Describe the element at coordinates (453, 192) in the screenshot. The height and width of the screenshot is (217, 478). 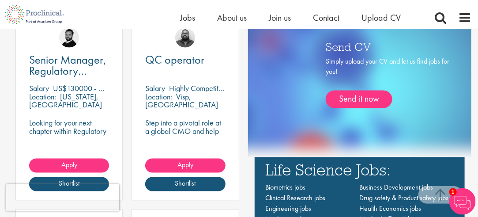
I see `span: 1` at that location.